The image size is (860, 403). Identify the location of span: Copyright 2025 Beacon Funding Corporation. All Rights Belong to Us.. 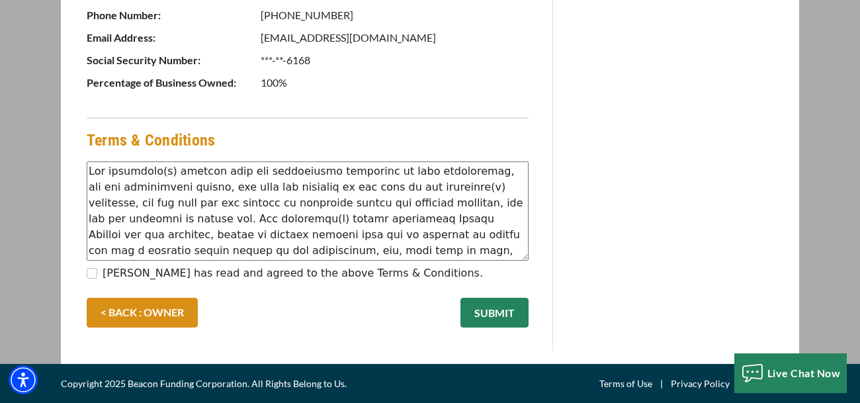
(204, 384).